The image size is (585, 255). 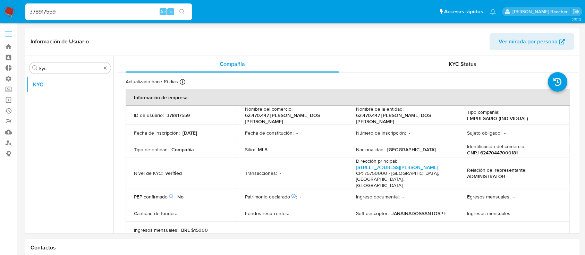 What do you see at coordinates (269, 133) in the screenshot?
I see `p: Fecha de constitución :` at bounding box center [269, 133].